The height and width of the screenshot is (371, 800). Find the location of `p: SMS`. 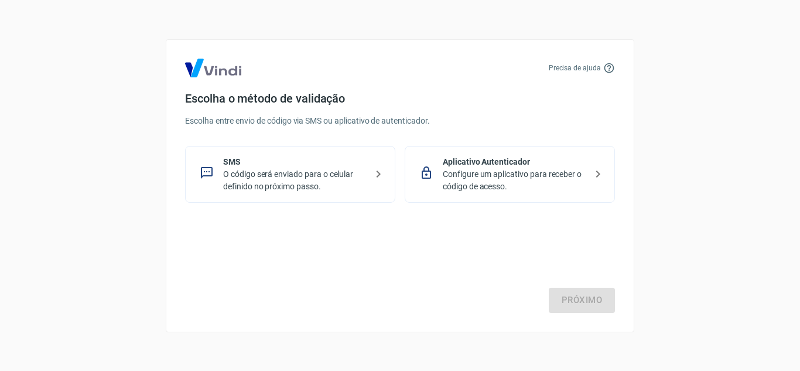

p: SMS is located at coordinates (294, 162).